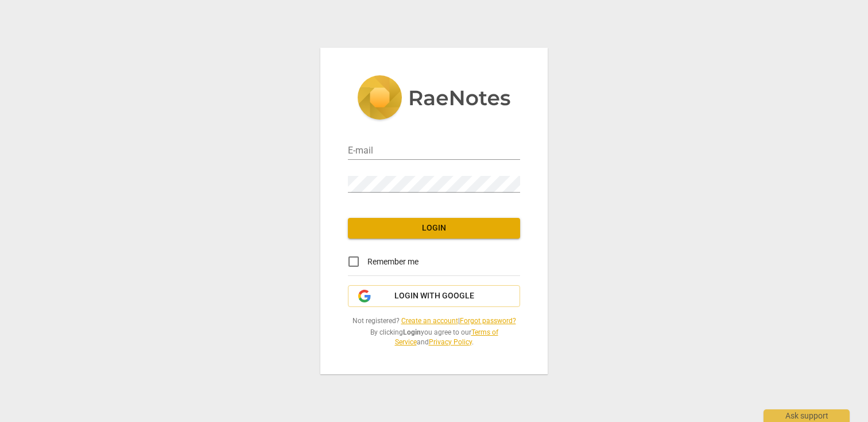  What do you see at coordinates (434, 228) in the screenshot?
I see `button: Login` at bounding box center [434, 228].